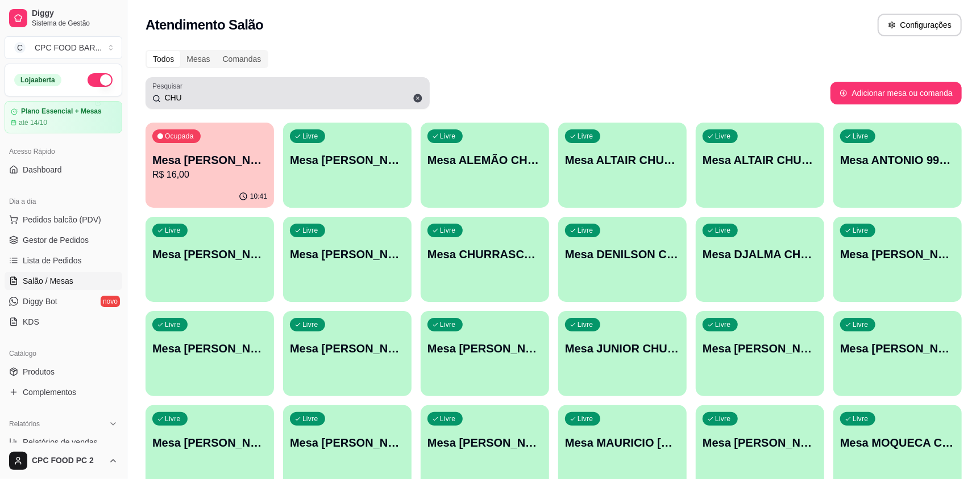 Image resolution: width=980 pixels, height=479 pixels. I want to click on button: LivreMesa ALTAIR CHURRASCO, so click(622, 165).